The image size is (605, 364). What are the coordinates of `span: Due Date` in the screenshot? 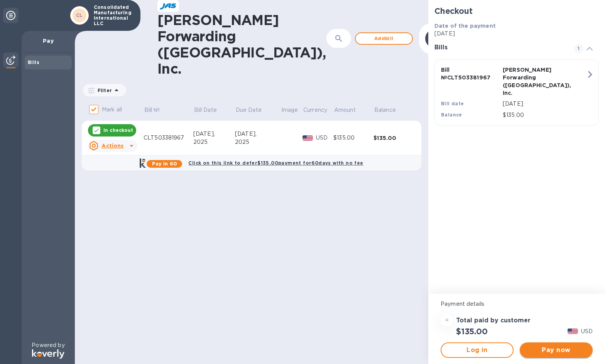 It's located at (254, 110).